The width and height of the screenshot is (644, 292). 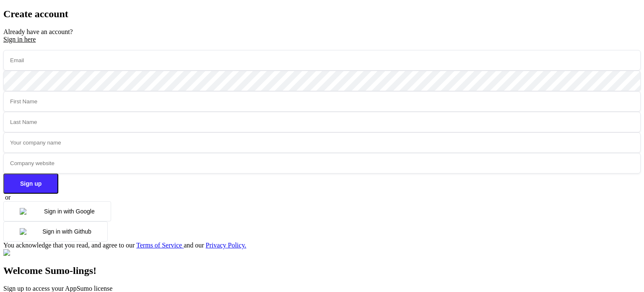 I want to click on input: Company website, so click(x=322, y=163).